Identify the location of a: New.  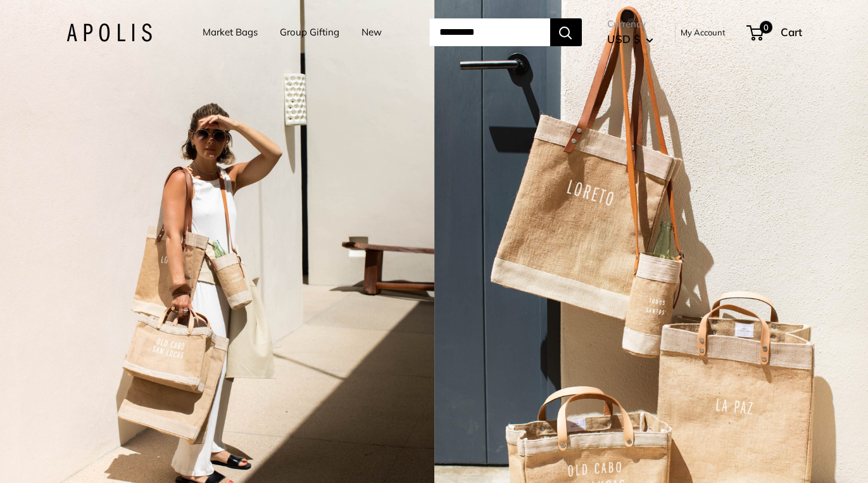
(371, 32).